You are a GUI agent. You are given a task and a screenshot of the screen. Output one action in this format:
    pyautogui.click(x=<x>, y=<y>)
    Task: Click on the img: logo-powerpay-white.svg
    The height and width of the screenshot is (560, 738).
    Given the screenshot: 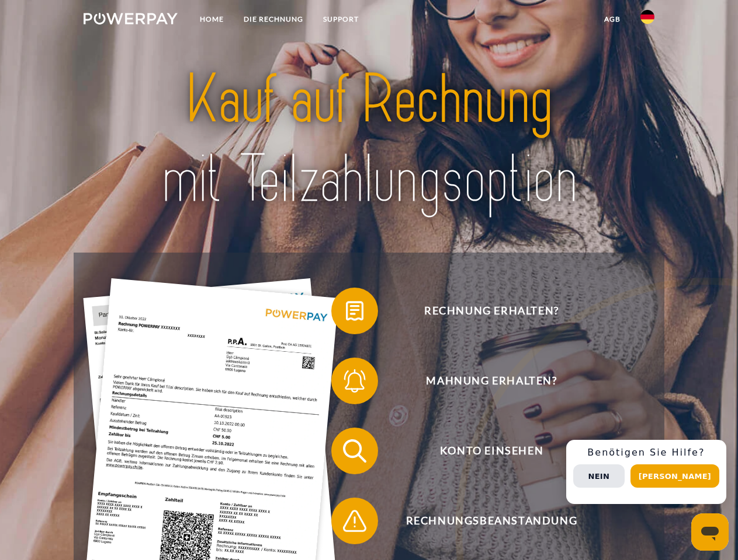 What is the action you would take?
    pyautogui.click(x=130, y=18)
    